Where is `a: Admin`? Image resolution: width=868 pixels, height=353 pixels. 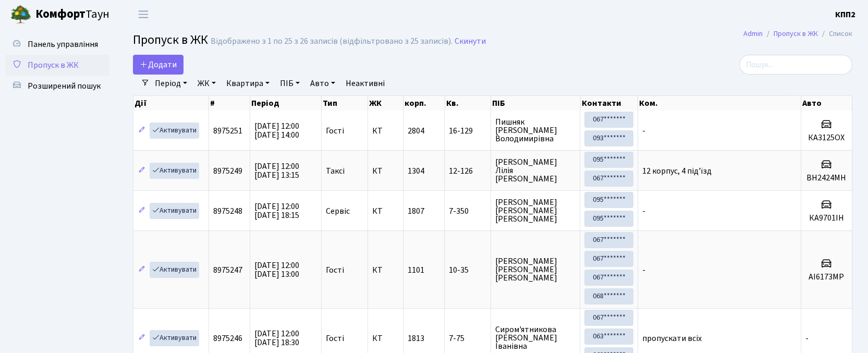
a: Admin is located at coordinates (753, 33).